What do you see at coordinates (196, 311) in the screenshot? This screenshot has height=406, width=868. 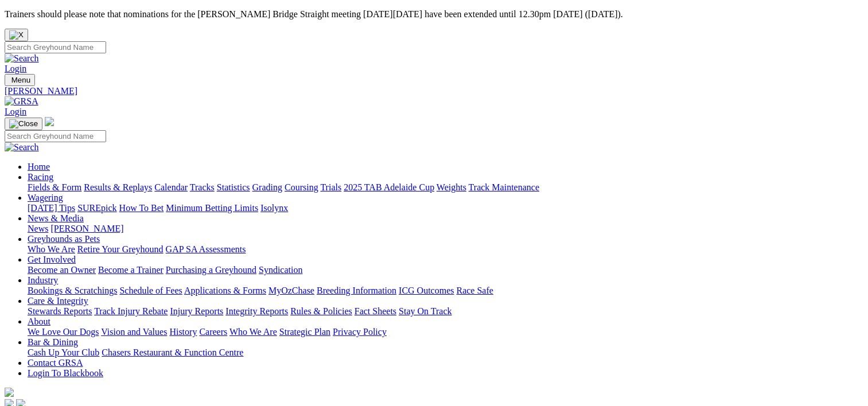 I see `a: Injury Reports` at bounding box center [196, 311].